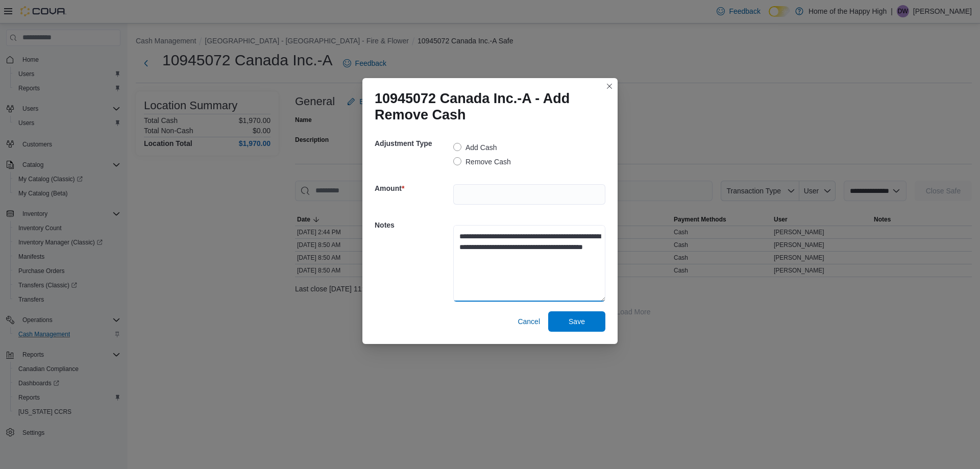 Image resolution: width=980 pixels, height=469 pixels. What do you see at coordinates (577, 322) in the screenshot?
I see `button: Save` at bounding box center [577, 322].